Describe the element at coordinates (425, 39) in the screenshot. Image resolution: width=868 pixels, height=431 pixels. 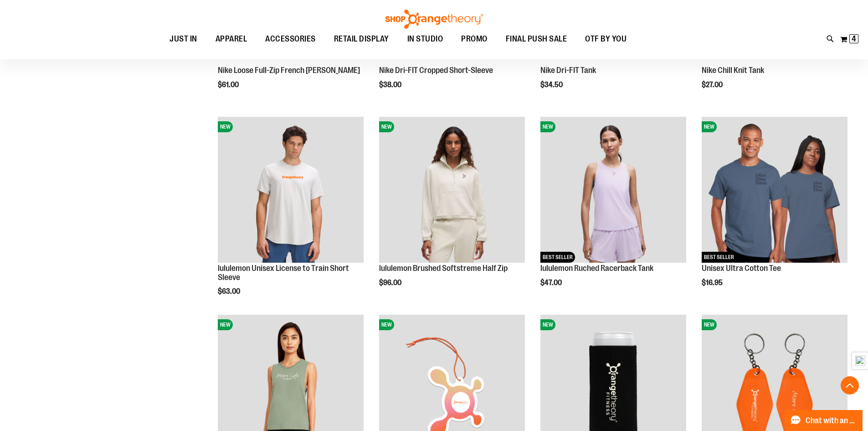
I see `a: IN STUDIO` at that location.